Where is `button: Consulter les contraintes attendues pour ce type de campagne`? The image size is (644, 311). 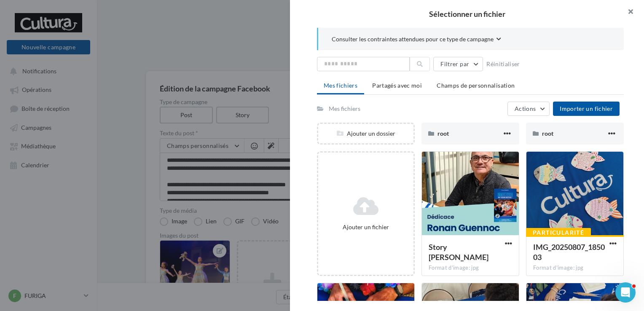
button: Consulter les contraintes attendues pour ce type de campagne is located at coordinates (416, 39).